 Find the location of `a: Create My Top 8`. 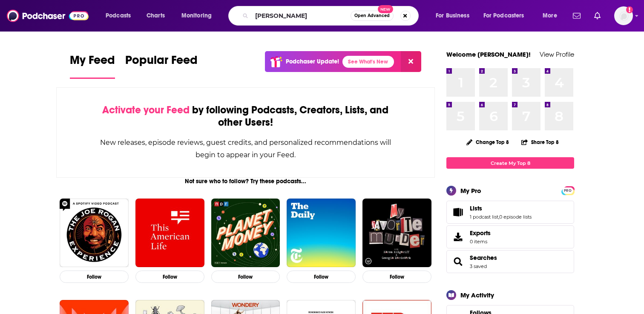

a: Create My Top 8 is located at coordinates (510, 162).